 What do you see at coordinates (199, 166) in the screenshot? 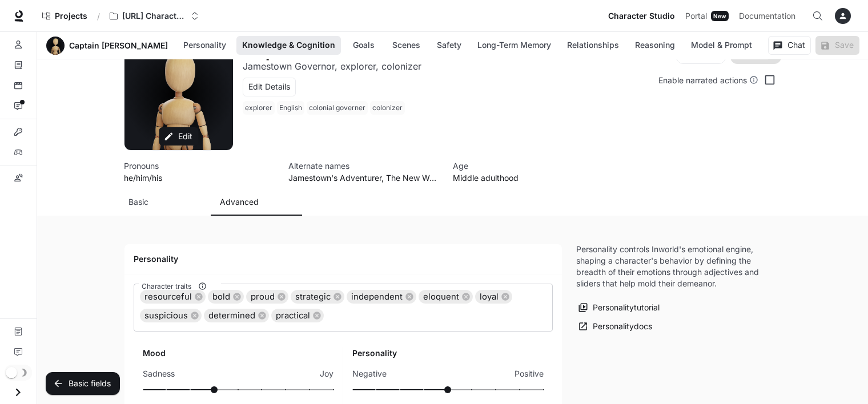
I see `p: Pronouns` at bounding box center [199, 166].